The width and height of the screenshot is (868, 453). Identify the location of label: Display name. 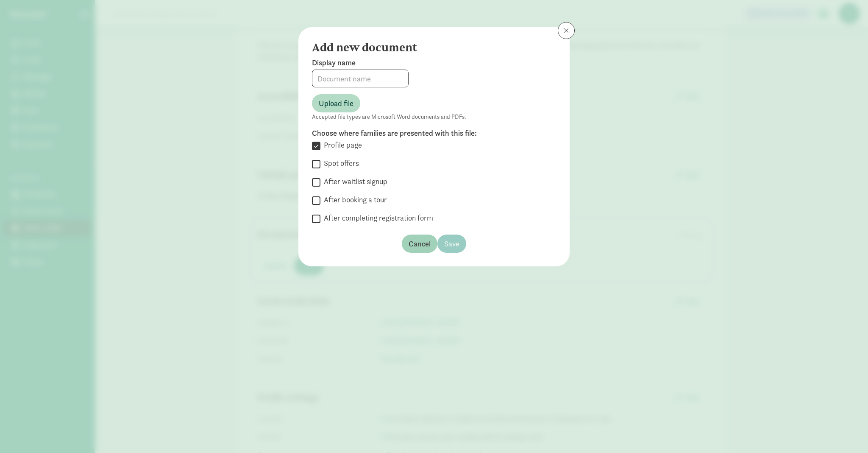
(434, 63).